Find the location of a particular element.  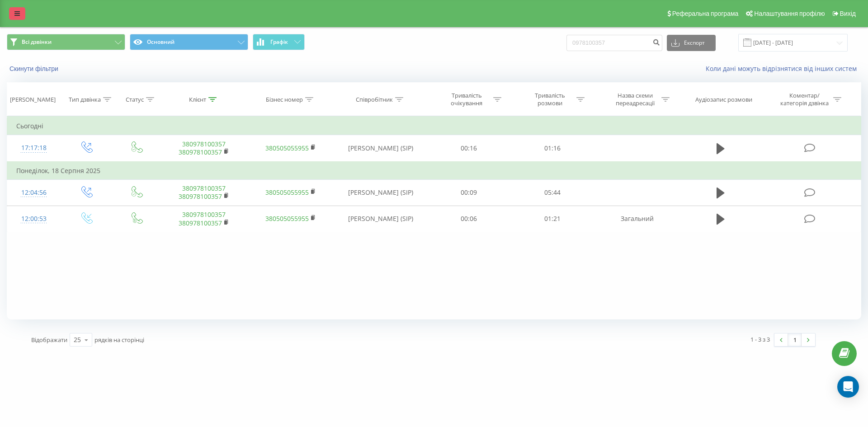

div: Тривалість розмови is located at coordinates (550, 99).